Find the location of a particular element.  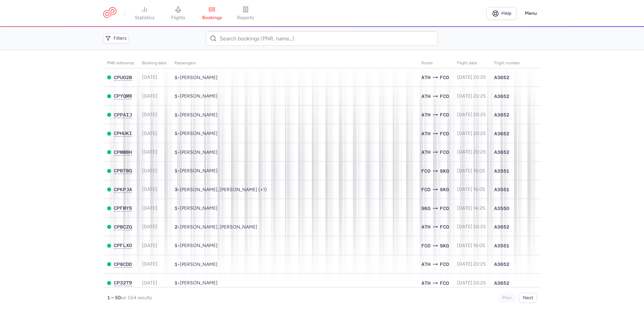

span: CPMWBH is located at coordinates (123, 152).